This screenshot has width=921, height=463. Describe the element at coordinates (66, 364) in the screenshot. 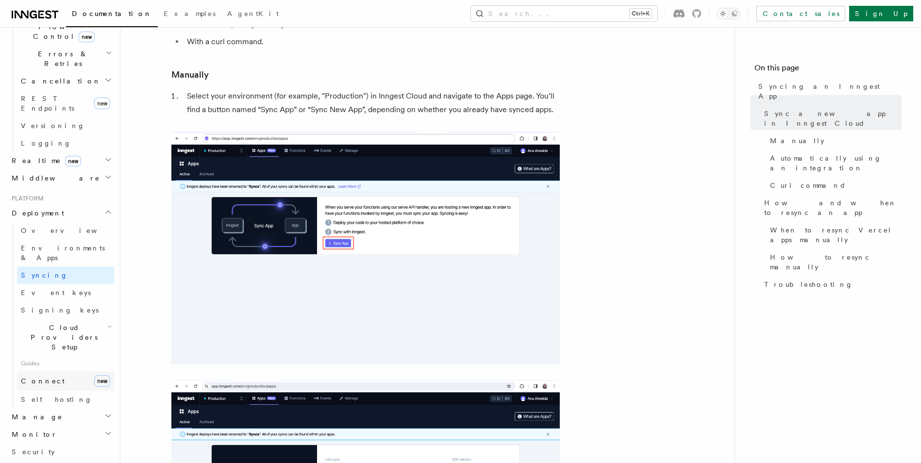

I see `span: Guides` at that location.